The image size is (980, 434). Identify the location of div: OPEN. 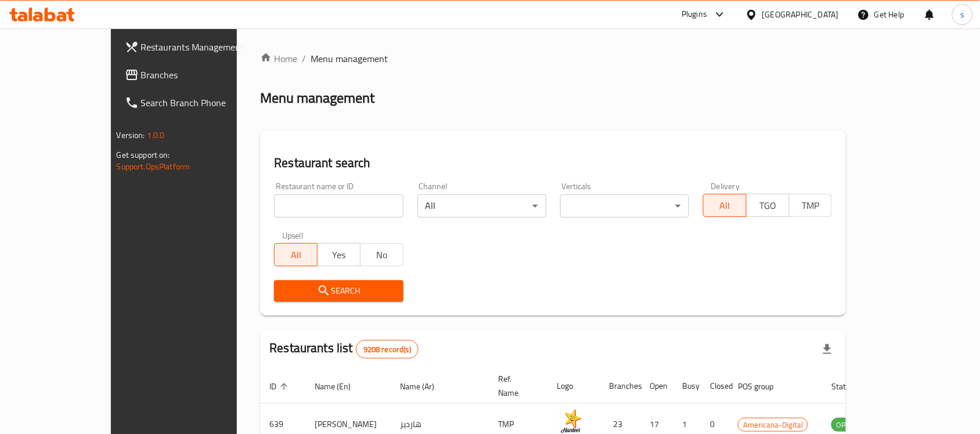
(845, 425).